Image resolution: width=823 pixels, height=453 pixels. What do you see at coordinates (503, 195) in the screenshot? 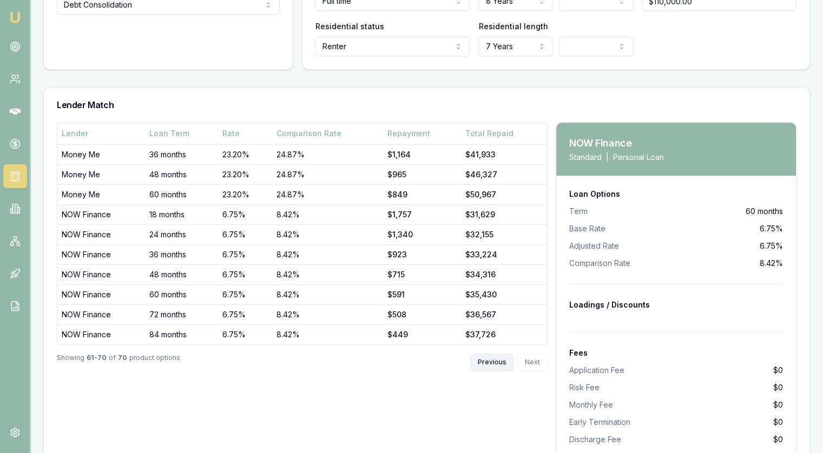
I see `div: $50,967` at bounding box center [503, 195].